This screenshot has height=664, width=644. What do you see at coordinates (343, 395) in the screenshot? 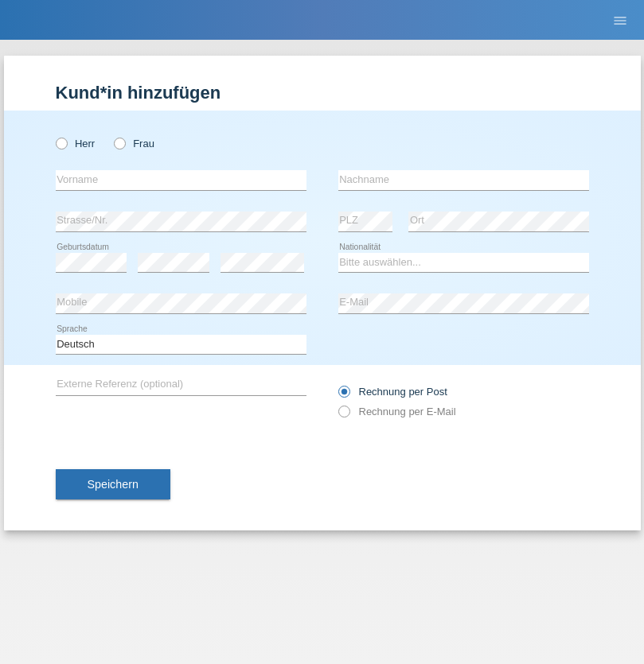
I see `input: Rechnung per Post` at bounding box center [343, 395].